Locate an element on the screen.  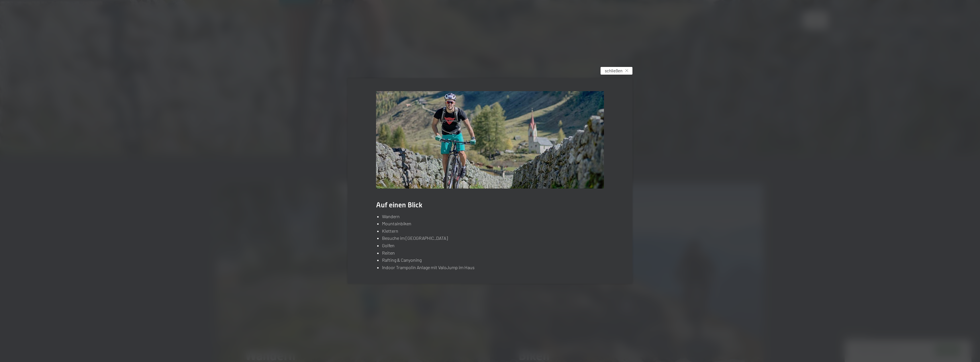
li: Wandern is located at coordinates (493, 217).